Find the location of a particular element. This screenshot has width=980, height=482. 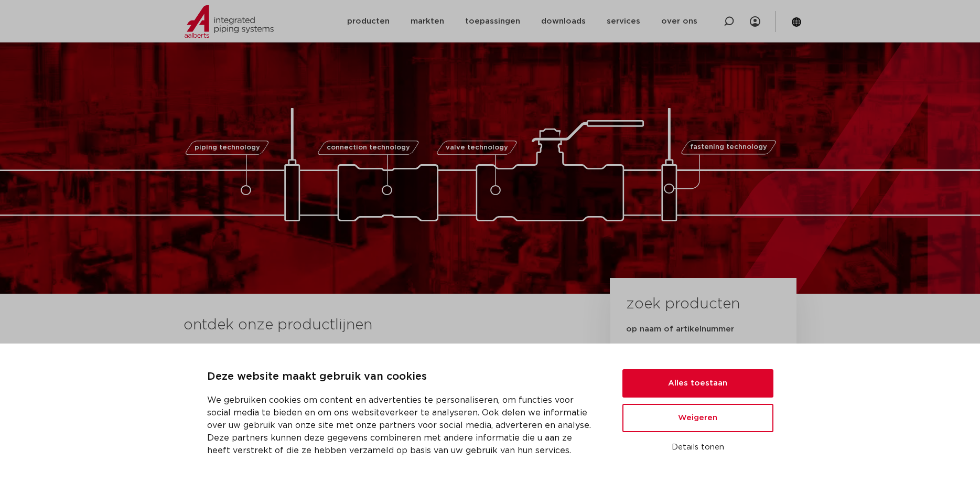

h3: ontdek onze productlijnen is located at coordinates (379, 325).